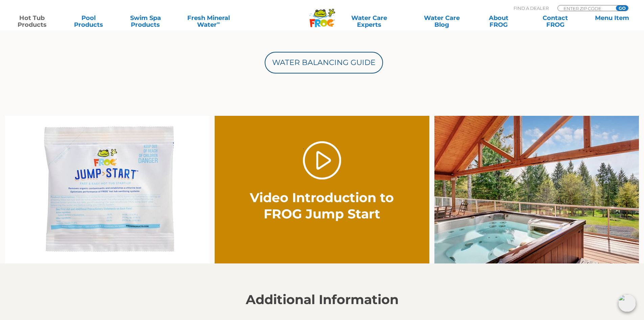  What do you see at coordinates (145, 21) in the screenshot?
I see `a: Swim SpaProducts` at bounding box center [145, 21].